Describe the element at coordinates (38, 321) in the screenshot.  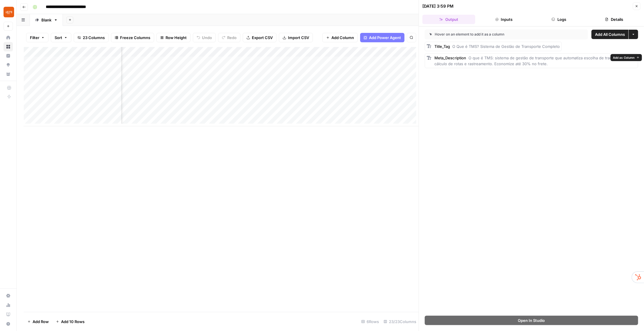
I see `button: Add Row` at that location.